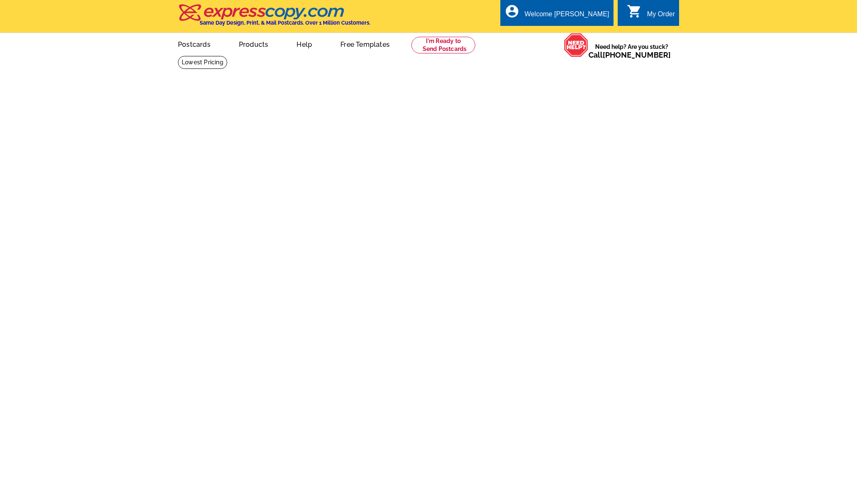 The width and height of the screenshot is (857, 504). What do you see at coordinates (253, 44) in the screenshot?
I see `a: Products` at bounding box center [253, 44].